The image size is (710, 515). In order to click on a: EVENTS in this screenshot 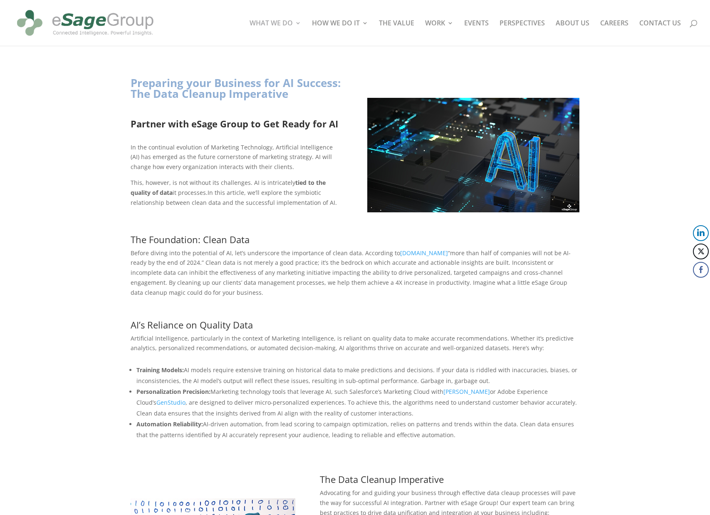, I will do `click(476, 33)`.